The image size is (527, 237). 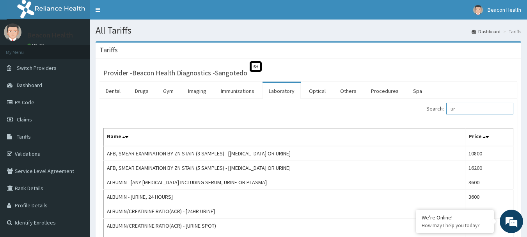 I want to click on span: Dashboard, so click(x=29, y=85).